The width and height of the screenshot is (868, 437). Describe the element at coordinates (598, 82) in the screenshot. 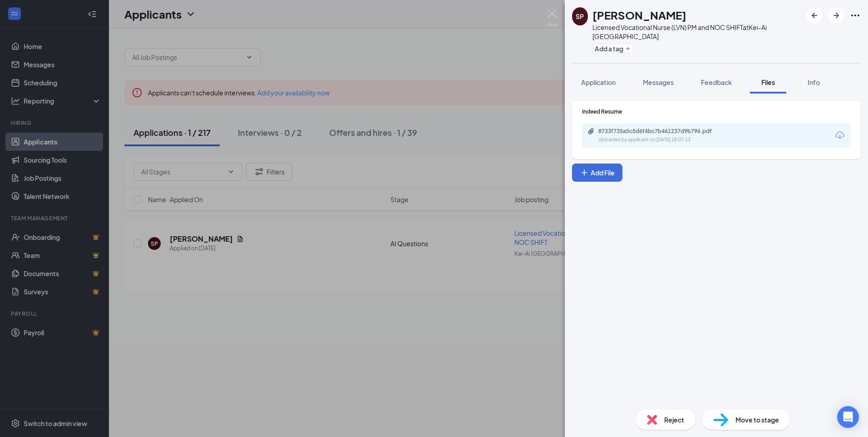

I see `span: Application` at that location.